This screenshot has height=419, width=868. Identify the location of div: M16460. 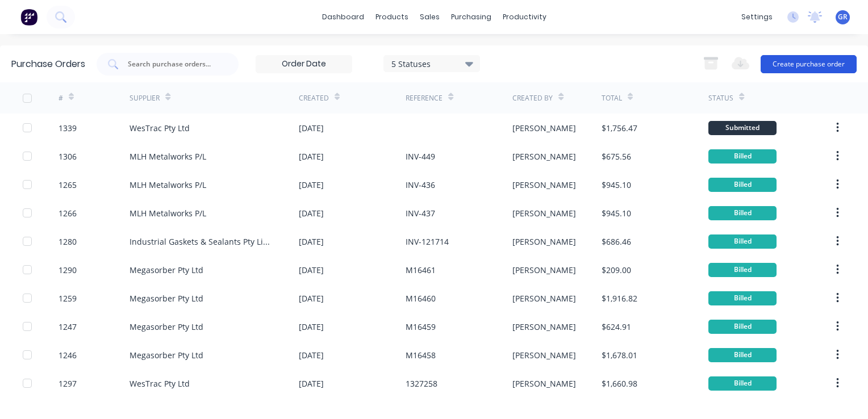
(420, 299).